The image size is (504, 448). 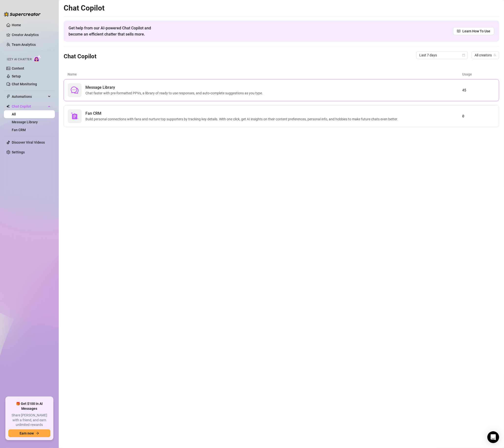 What do you see at coordinates (75, 90) in the screenshot?
I see `span: comment` at bounding box center [75, 90].